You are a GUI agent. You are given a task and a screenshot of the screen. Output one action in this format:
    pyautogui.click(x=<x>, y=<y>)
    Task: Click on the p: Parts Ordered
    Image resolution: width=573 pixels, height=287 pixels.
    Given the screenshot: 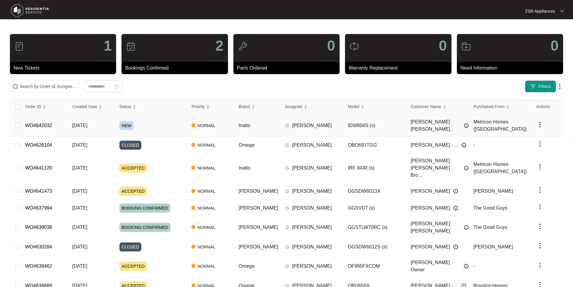 What is the action you would take?
    pyautogui.click(x=288, y=68)
    